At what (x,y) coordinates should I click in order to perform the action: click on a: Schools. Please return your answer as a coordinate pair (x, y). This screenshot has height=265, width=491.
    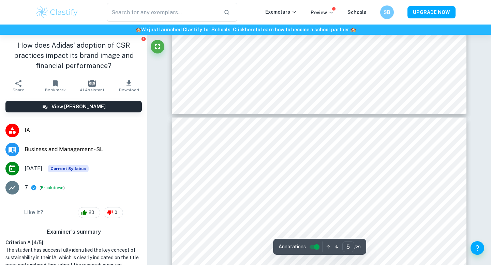
    Looking at the image, I should click on (357, 12).